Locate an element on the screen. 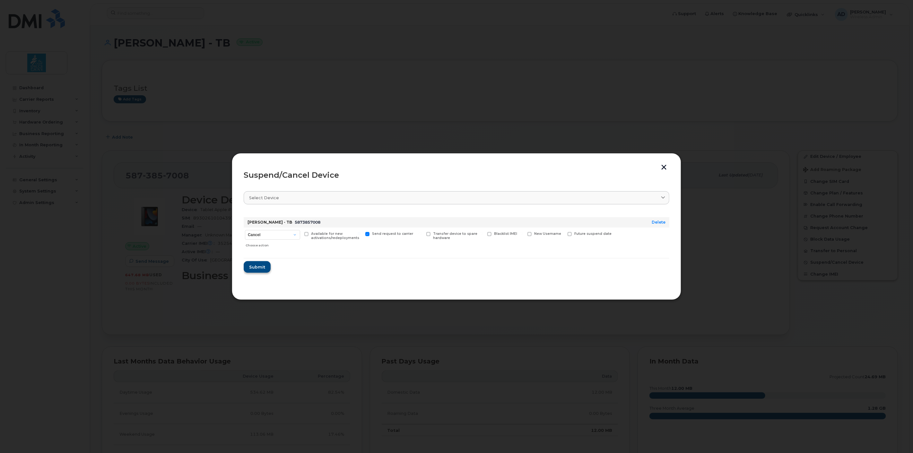 The image size is (913, 453). button: Submit is located at coordinates (257, 267).